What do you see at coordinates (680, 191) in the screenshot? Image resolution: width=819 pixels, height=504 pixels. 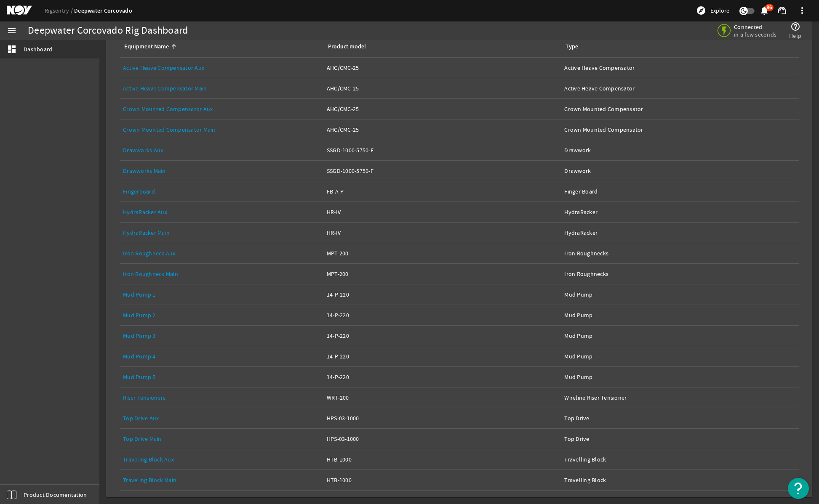 I see `div: Finger Board` at bounding box center [680, 191].